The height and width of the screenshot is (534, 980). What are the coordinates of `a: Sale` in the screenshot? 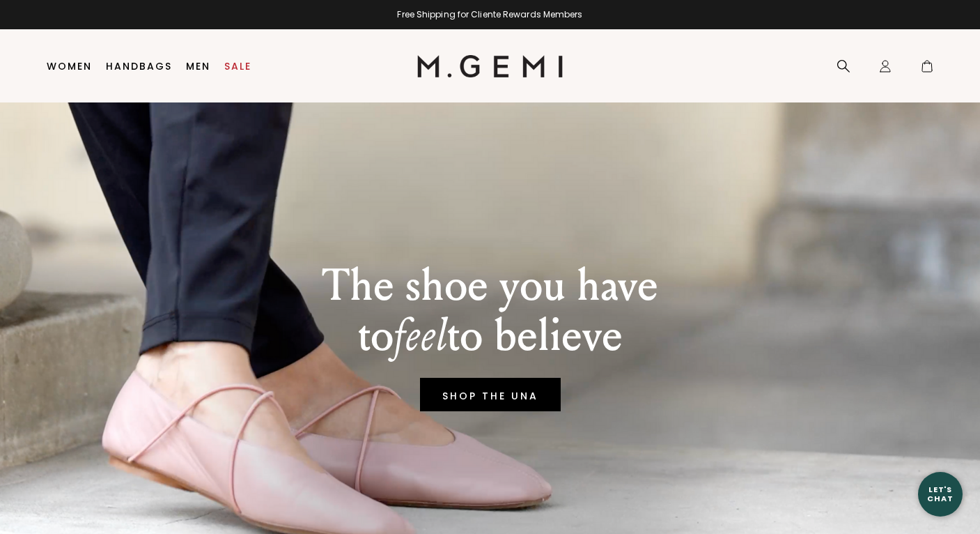 It's located at (238, 66).